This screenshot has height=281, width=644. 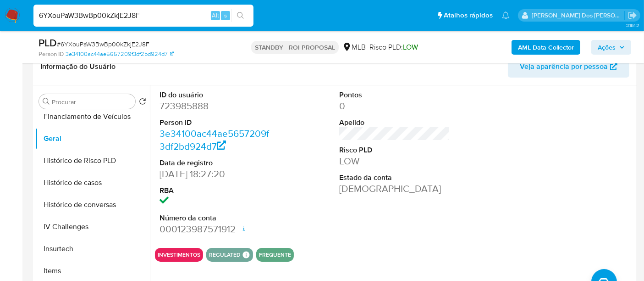 What do you see at coordinates (93, 249) in the screenshot?
I see `button: Insurtech` at bounding box center [93, 249].